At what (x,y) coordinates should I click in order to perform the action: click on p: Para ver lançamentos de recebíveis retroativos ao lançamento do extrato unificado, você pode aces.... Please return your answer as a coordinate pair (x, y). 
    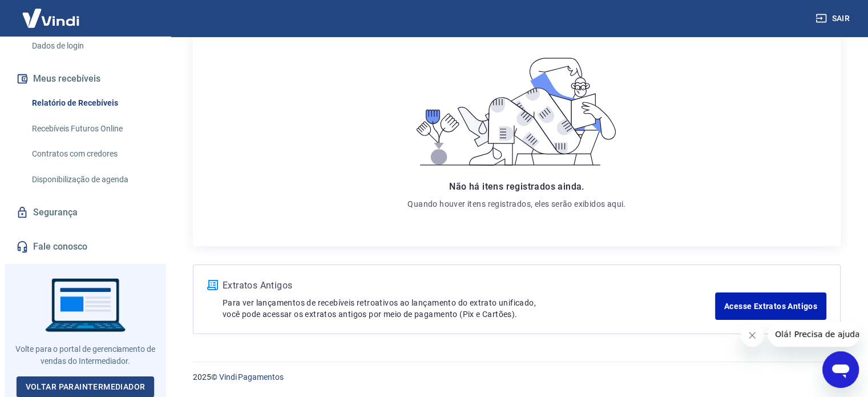
    Looking at the image, I should click on (469, 308).